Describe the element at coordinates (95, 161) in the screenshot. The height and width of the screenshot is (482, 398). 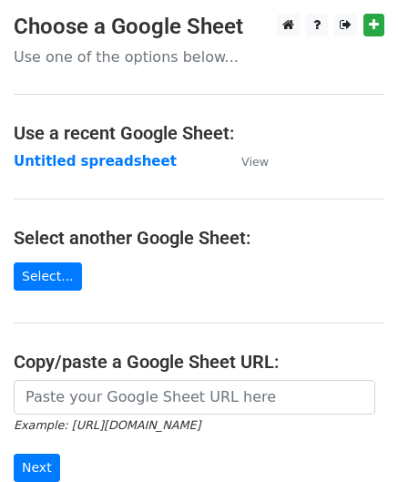
I see `a: Untitled spreadsheet` at that location.